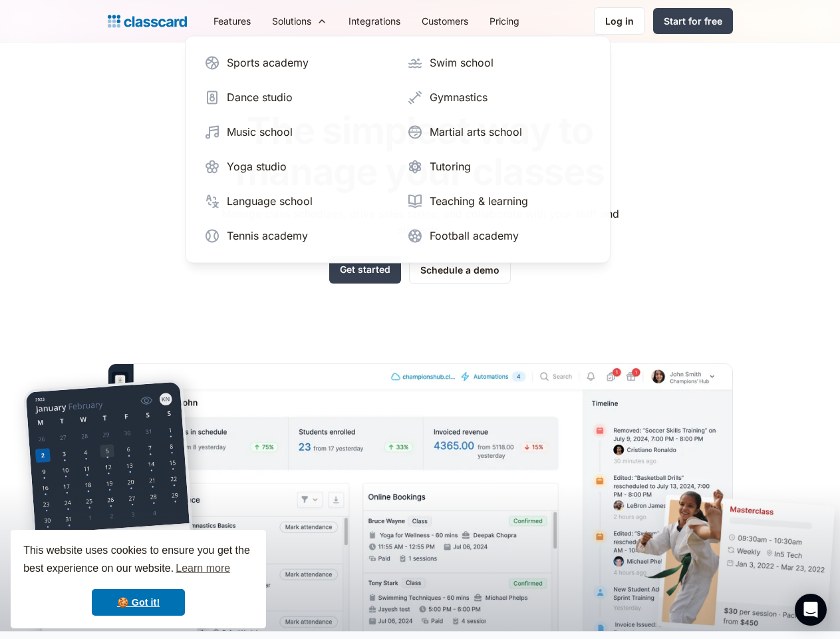 The width and height of the screenshot is (840, 639). I want to click on a: Yoga studio, so click(296, 166).